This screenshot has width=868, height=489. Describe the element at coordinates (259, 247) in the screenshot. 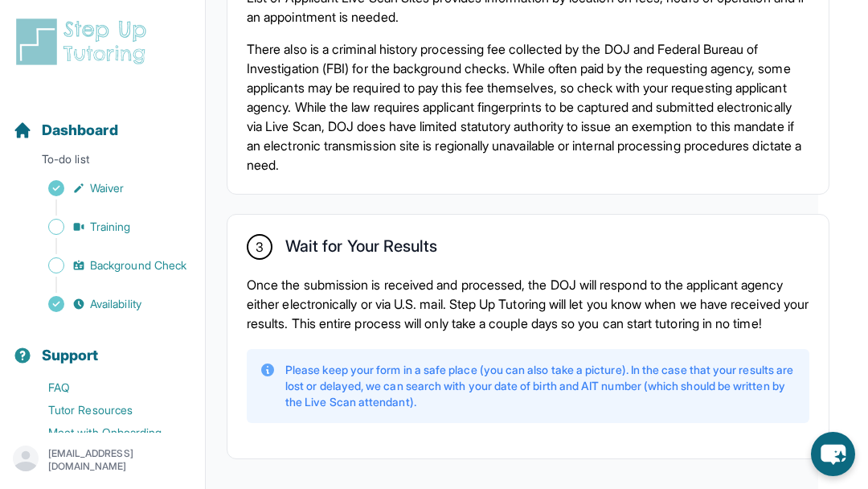

I see `span: 3` at that location.